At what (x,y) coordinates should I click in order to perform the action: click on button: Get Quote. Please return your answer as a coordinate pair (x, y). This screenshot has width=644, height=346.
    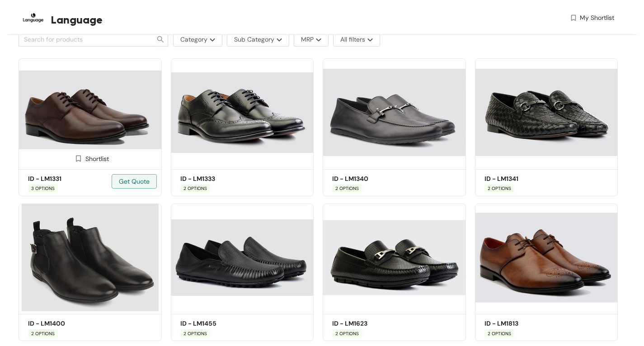
    Looking at the image, I should click on (134, 181).